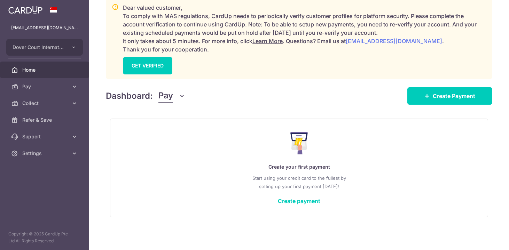 Image resolution: width=509 pixels, height=250 pixels. I want to click on a: Create payment, so click(299, 201).